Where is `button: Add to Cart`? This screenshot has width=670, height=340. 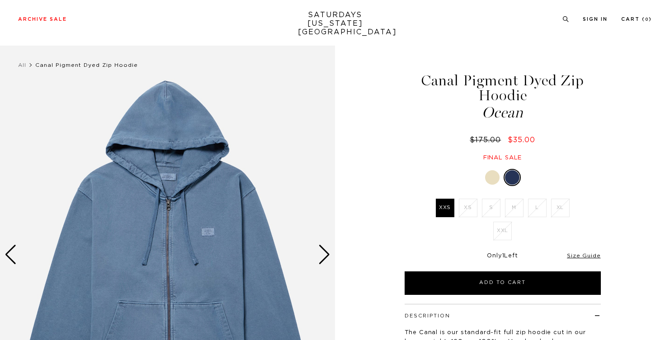 button: Add to Cart is located at coordinates (503, 284).